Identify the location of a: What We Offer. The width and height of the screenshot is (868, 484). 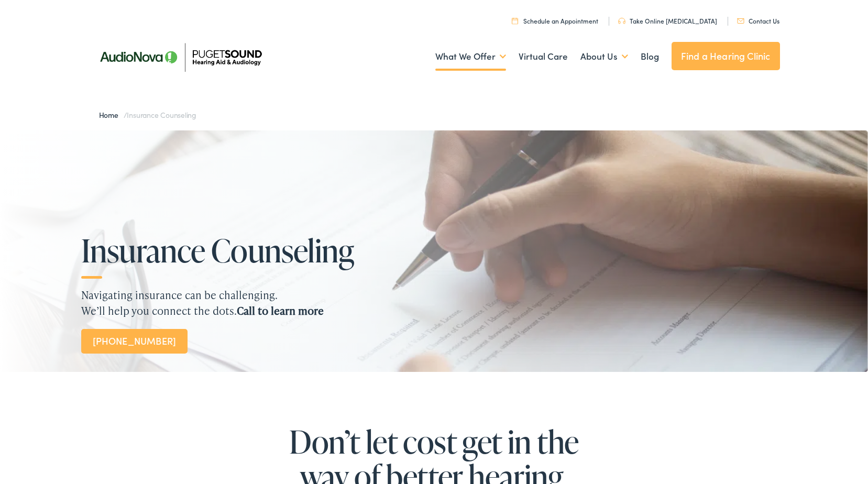
(470, 56).